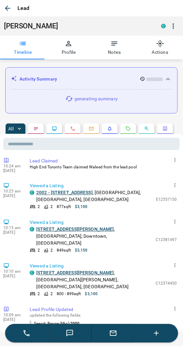 Image resolution: width=183 pixels, height=346 pixels. Describe the element at coordinates (103, 161) in the screenshot. I see `p: Lead Claimed` at that location.